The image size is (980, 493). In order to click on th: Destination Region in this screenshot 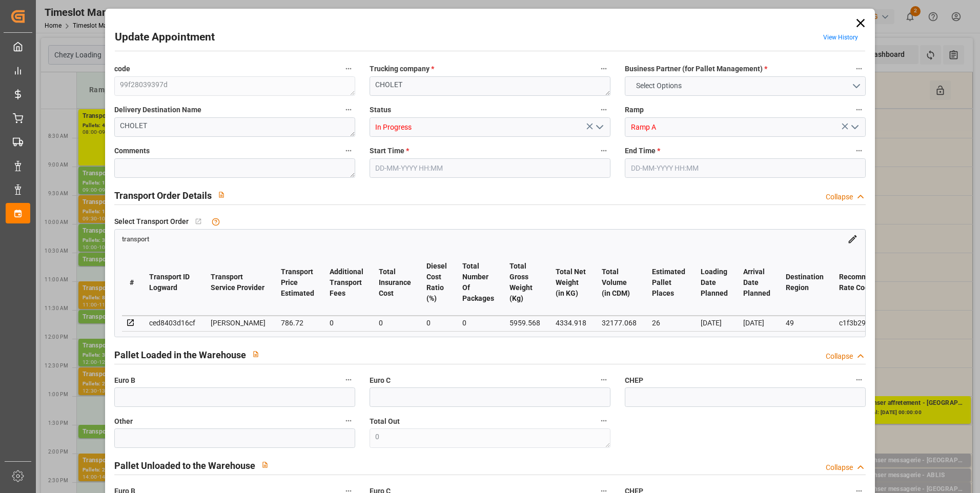, I will do `click(805, 283)`.